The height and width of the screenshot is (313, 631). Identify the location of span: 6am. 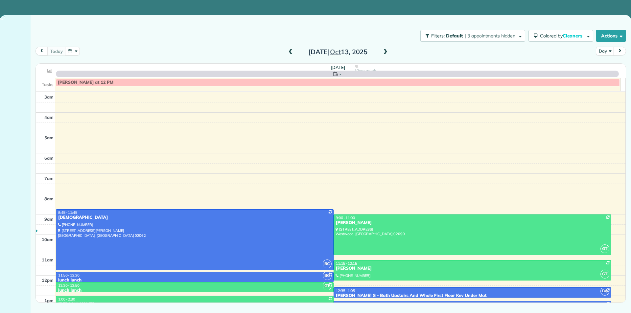
(49, 158).